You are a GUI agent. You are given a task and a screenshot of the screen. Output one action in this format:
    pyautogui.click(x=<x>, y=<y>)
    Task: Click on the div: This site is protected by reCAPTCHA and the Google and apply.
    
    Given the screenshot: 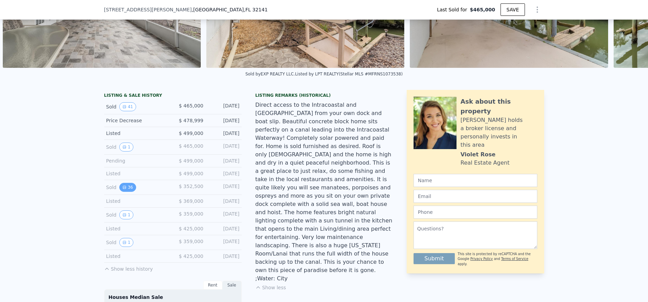 What is the action you would take?
    pyautogui.click(x=497, y=259)
    